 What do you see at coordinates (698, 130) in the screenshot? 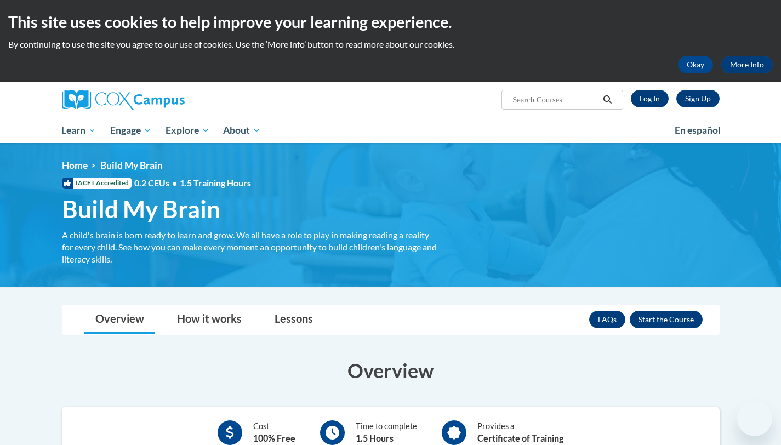
I see `a: En español` at bounding box center [698, 130].